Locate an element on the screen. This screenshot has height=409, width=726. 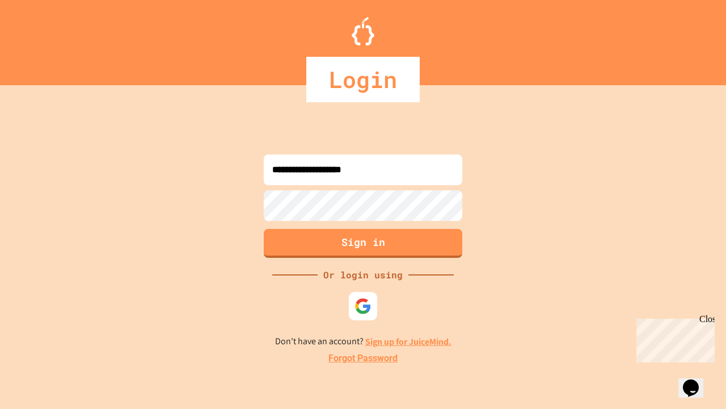
div: Or login using is located at coordinates (363, 275).